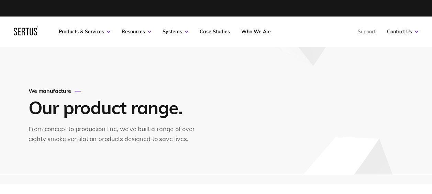  What do you see at coordinates (114, 107) in the screenshot?
I see `h1: Our product range.` at bounding box center [114, 107].